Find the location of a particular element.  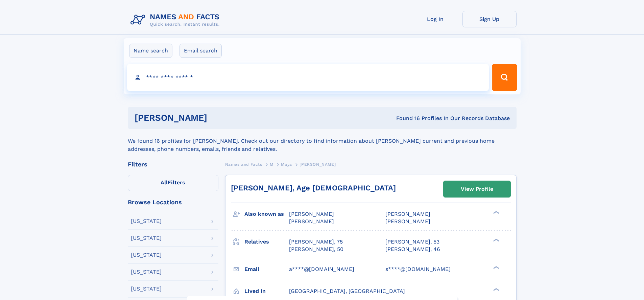

h3: Relatives is located at coordinates (267, 242).